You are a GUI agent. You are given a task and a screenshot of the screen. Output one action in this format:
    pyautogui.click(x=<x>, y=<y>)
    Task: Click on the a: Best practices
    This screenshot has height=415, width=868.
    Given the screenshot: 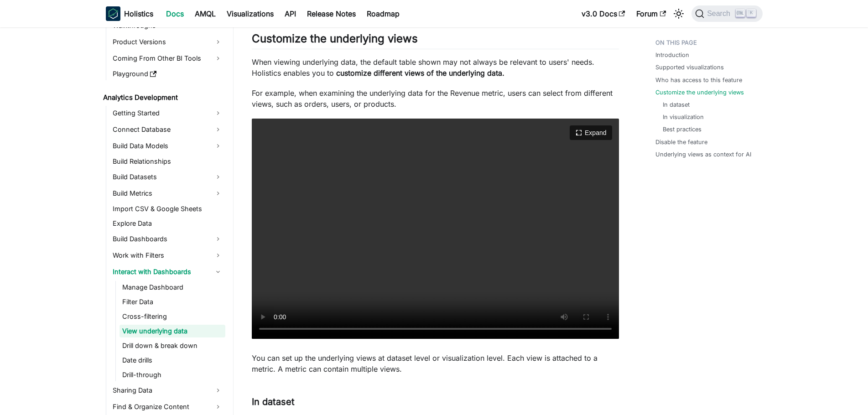 What is the action you would take?
    pyautogui.click(x=682, y=129)
    